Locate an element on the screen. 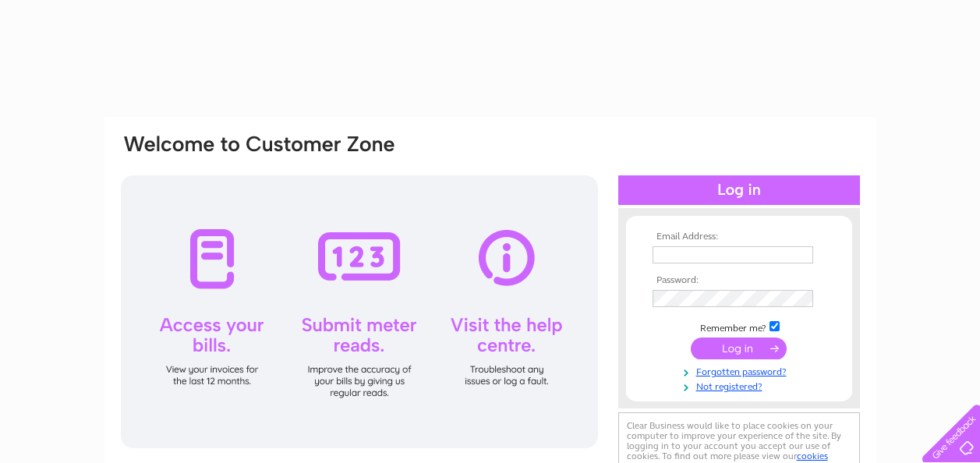  th: Email Address: is located at coordinates (739, 237).